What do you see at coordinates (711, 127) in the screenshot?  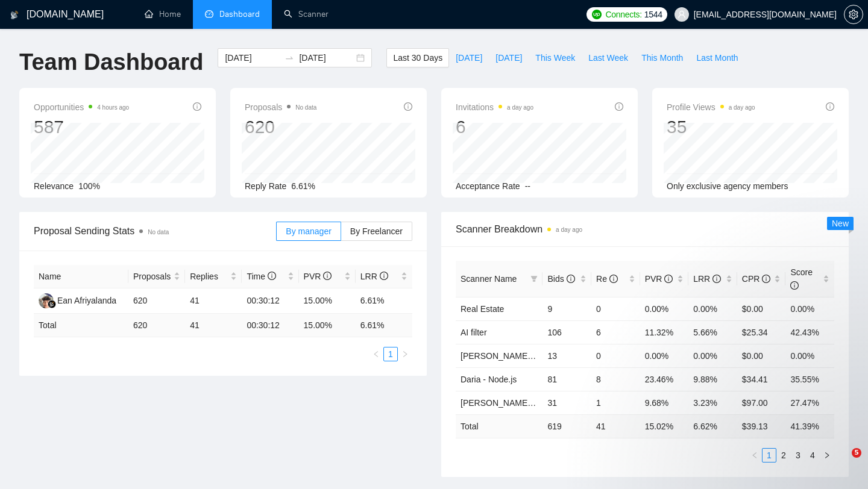 I see `div: 35` at bounding box center [711, 127].